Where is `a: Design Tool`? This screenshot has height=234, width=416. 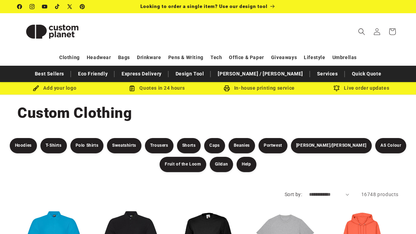 a: Design Tool is located at coordinates (190, 74).